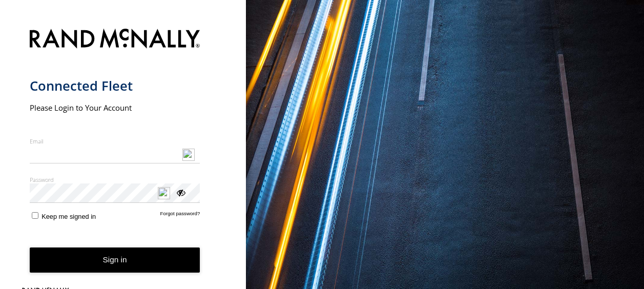 The width and height of the screenshot is (644, 289). Describe the element at coordinates (115, 108) in the screenshot. I see `h2: Please Login to Your Account` at that location.